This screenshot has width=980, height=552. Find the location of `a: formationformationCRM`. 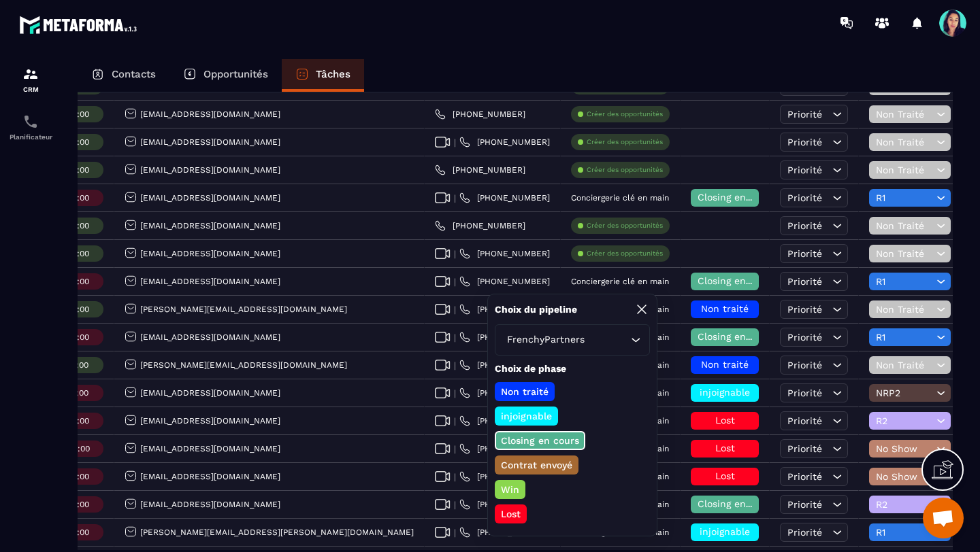

a: formationformationCRM is located at coordinates (30, 79).